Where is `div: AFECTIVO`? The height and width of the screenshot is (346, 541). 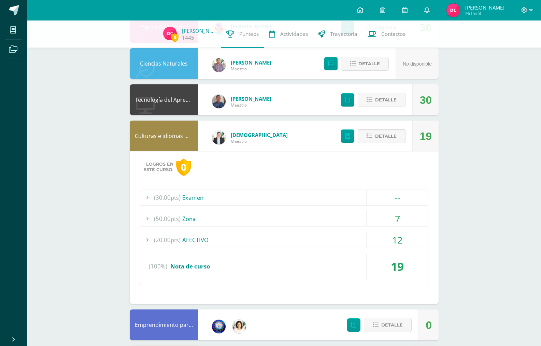
div: AFECTIVO is located at coordinates (284, 240).